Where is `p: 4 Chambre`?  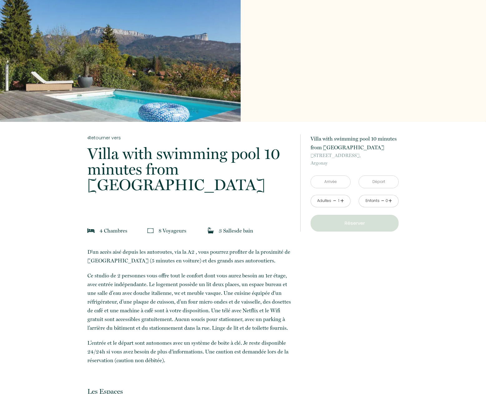 p: 4 Chambre is located at coordinates (113, 231).